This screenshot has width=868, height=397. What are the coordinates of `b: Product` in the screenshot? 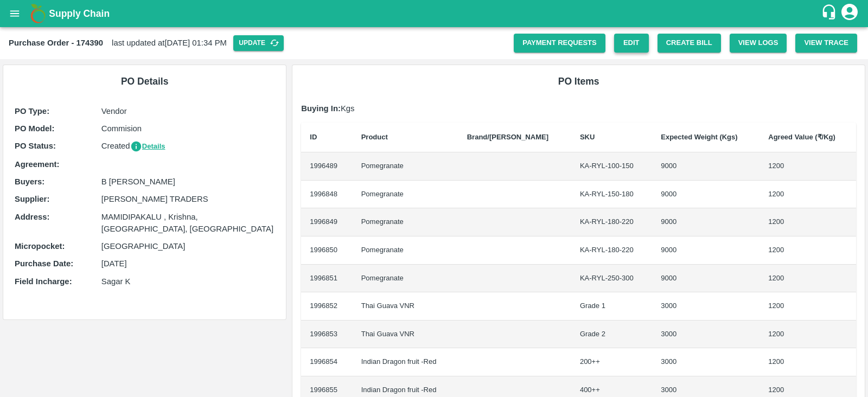 It's located at (374, 136).